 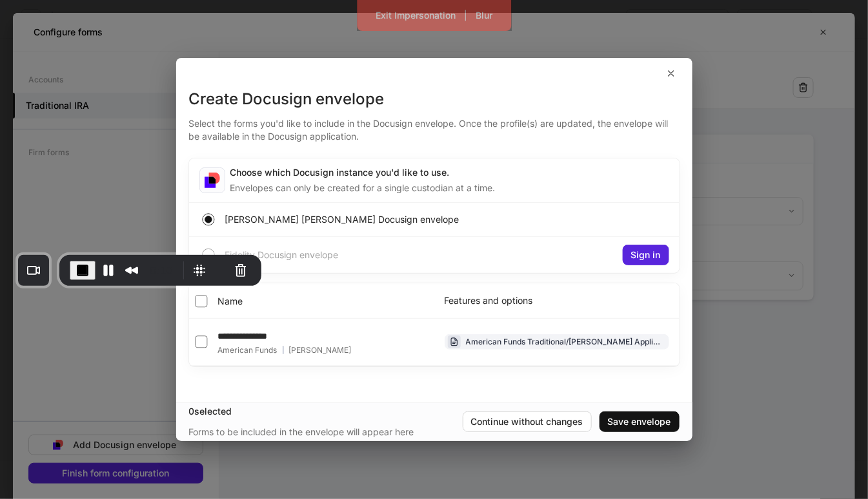 What do you see at coordinates (362, 187) in the screenshot?
I see `div: Envelopes can only be created for a single custodian at a time.` at bounding box center [362, 187].